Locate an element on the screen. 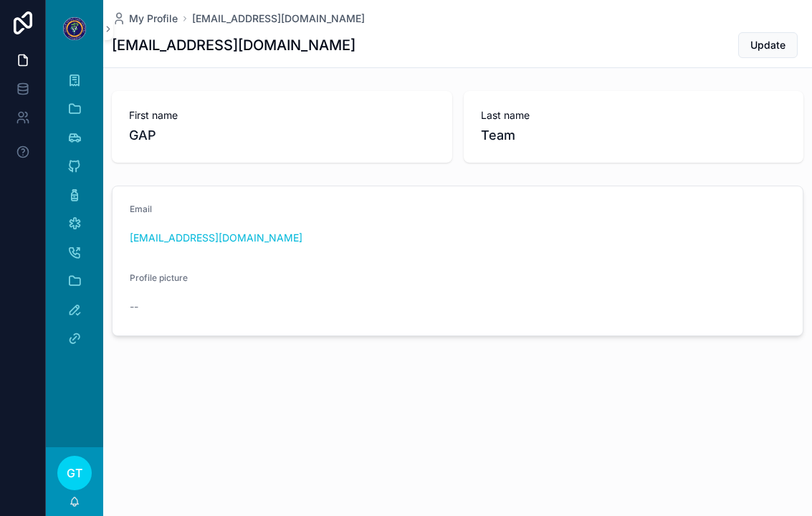 The image size is (812, 516). div: scrollable content is located at coordinates (74, 214).